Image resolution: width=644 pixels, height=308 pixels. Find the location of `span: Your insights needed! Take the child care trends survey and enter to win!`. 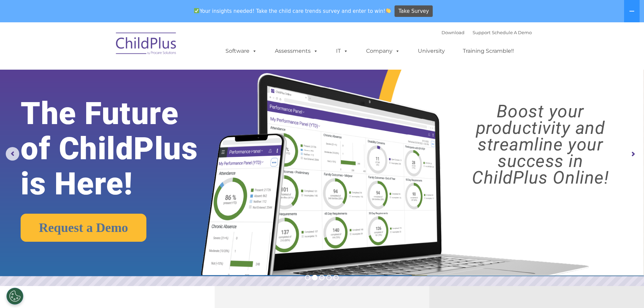

span: Your insights needed! Take the child care trends survey and enter to win! is located at coordinates (292, 11).